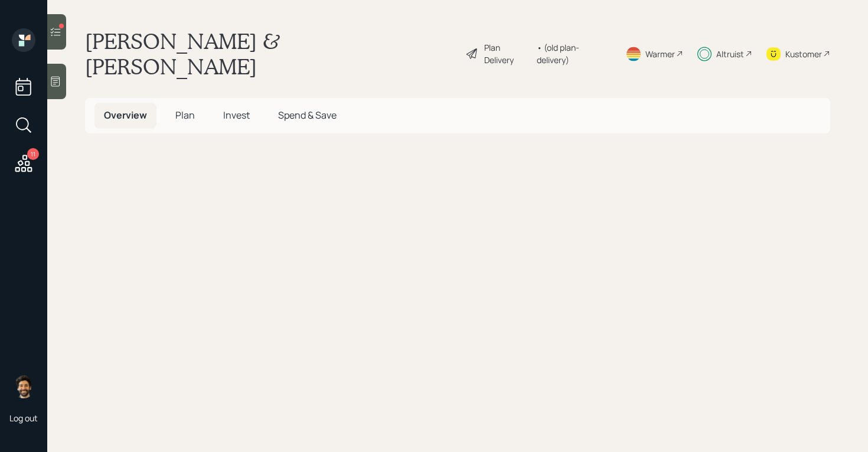 Image resolution: width=868 pixels, height=452 pixels. Describe the element at coordinates (507, 54) in the screenshot. I see `div: Plan Delivery` at that location.